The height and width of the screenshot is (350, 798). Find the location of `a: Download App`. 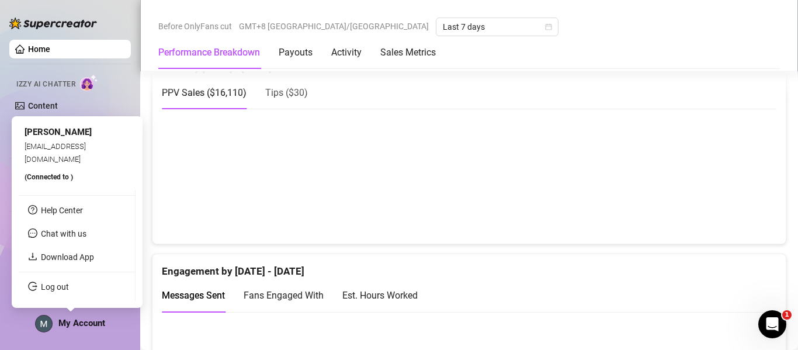

a: Download App is located at coordinates (67, 257).